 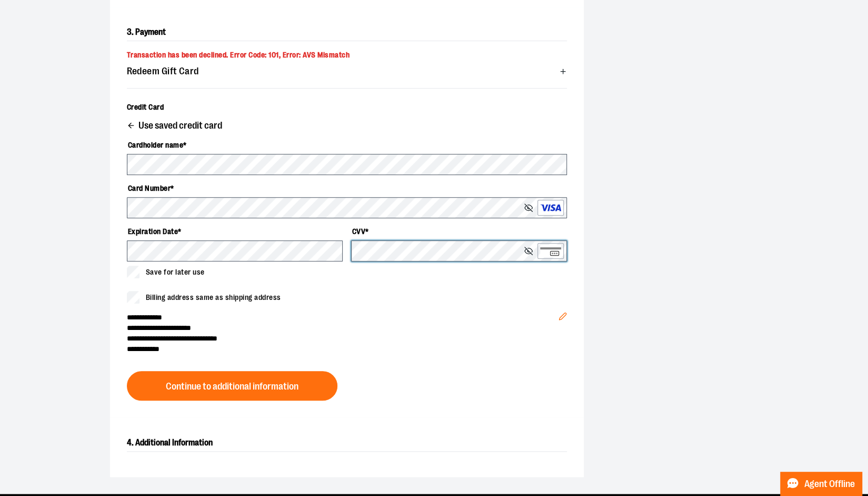 I want to click on span: Use saved credit card, so click(x=180, y=126).